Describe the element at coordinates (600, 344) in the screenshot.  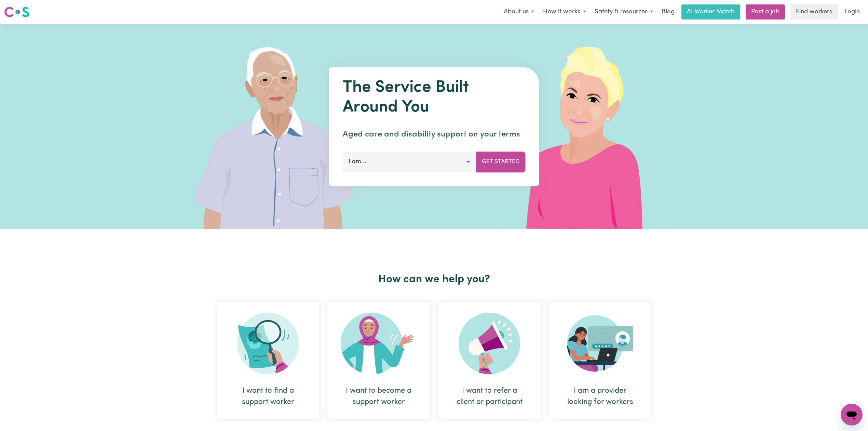
I see `img: Provider` at that location.